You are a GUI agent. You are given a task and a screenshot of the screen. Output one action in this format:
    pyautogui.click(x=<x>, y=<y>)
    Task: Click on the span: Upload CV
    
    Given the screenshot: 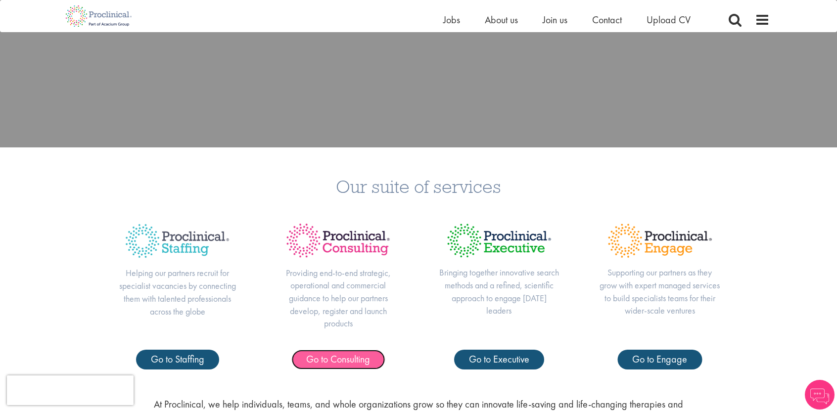 What is the action you would take?
    pyautogui.click(x=668, y=20)
    